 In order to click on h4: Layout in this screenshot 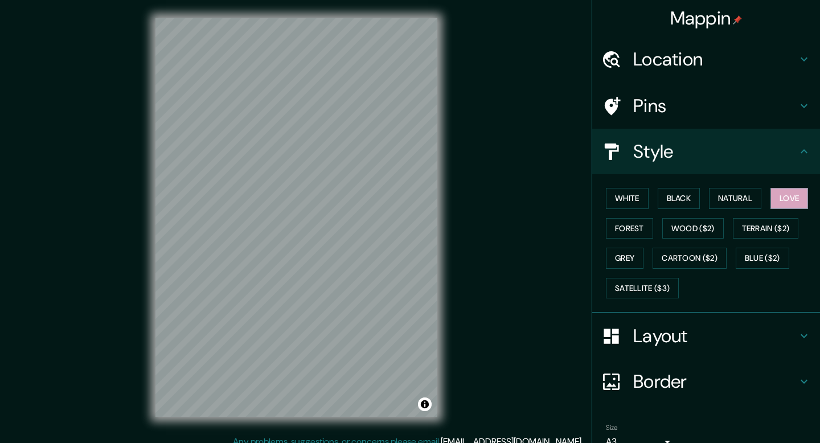, I will do `click(715, 336)`.